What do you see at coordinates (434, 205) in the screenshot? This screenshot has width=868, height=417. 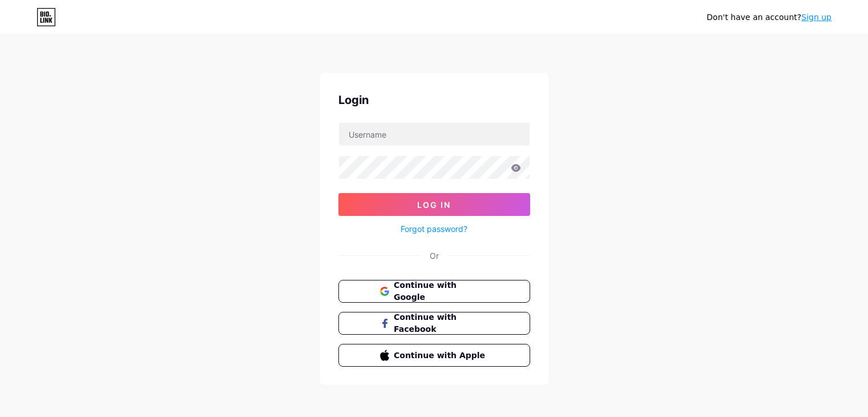 I see `span: Log In` at bounding box center [434, 205].